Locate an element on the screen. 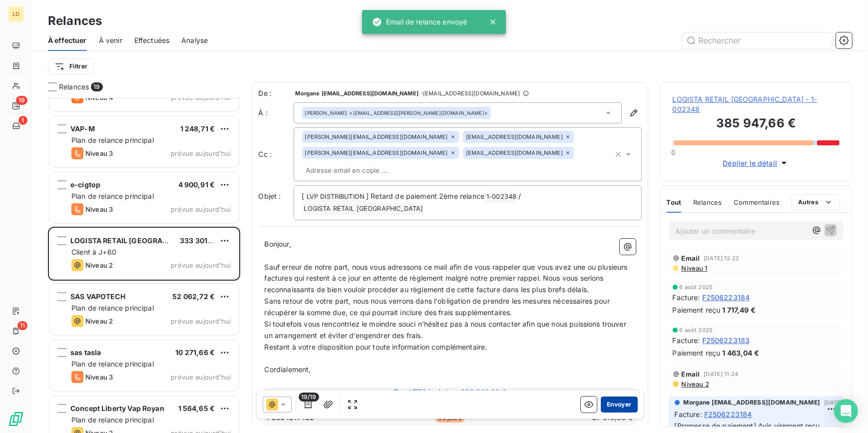 This screenshot has width=868, height=433. span: Déplier le détail is located at coordinates (750, 163).